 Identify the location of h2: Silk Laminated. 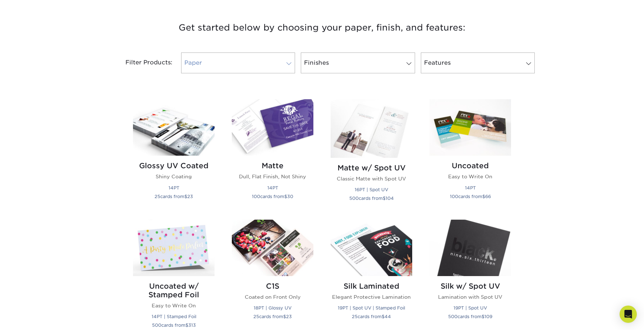
(371, 286).